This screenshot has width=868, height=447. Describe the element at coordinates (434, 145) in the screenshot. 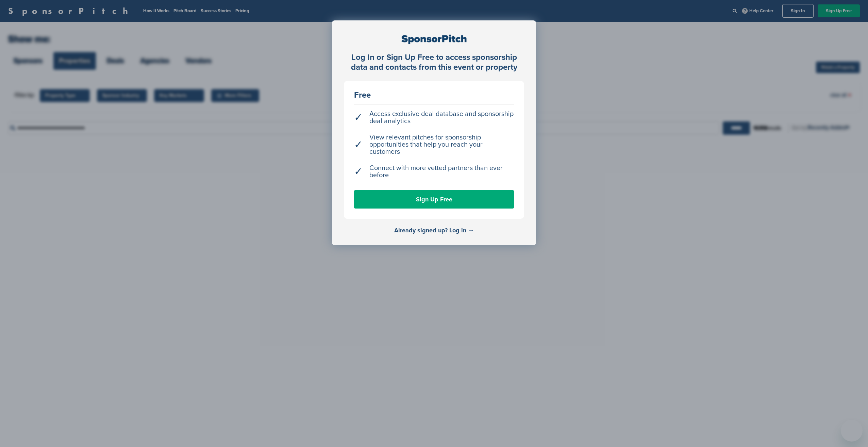

I see `li: View relevant pitches for sponsorship opportunities that help you reach your customers` at that location.